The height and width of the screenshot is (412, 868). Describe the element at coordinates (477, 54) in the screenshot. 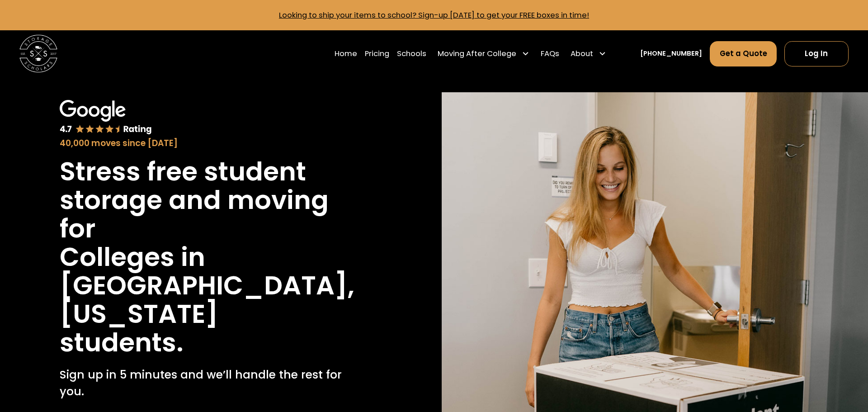

I see `div: Moving After College` at that location.